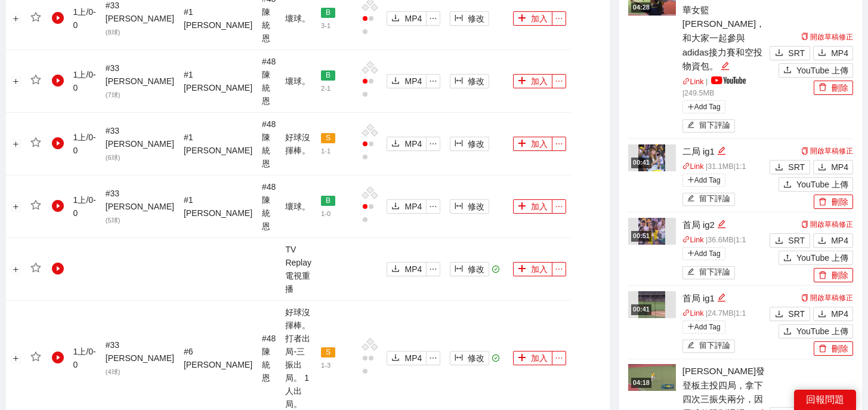  I want to click on div: 00:41, so click(641, 162).